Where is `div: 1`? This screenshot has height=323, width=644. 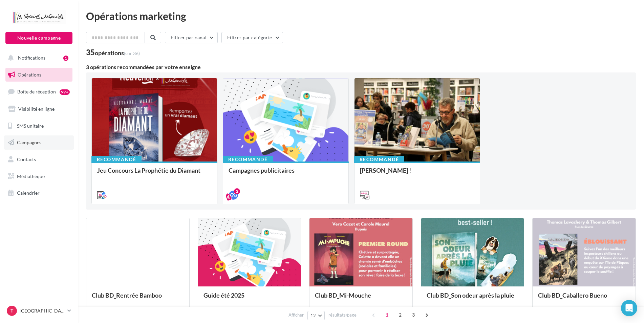
div: 1 is located at coordinates (65, 58).